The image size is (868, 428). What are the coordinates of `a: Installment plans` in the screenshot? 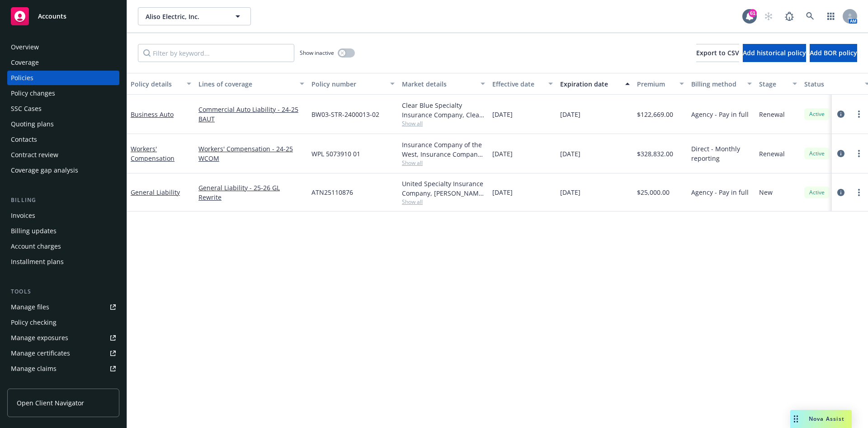 It's located at (64, 262).